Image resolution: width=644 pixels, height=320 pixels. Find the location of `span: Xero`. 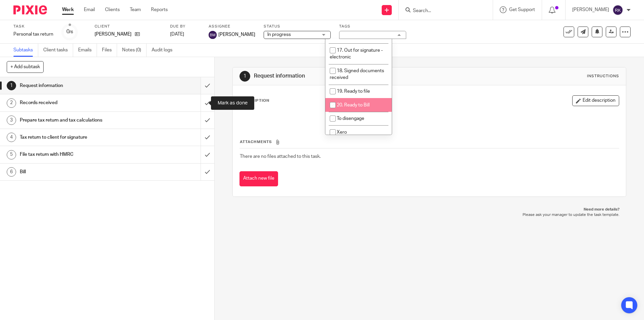

span: Xero is located at coordinates (342, 132).